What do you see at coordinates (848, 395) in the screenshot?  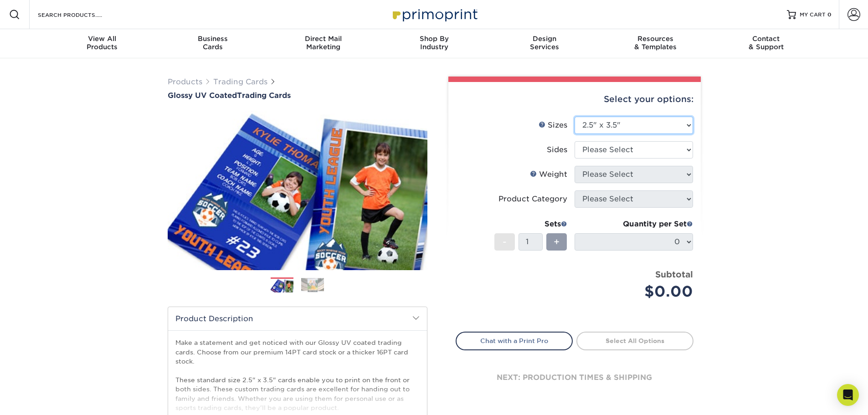 I see `div: Open Intercom Messenger` at bounding box center [848, 395].